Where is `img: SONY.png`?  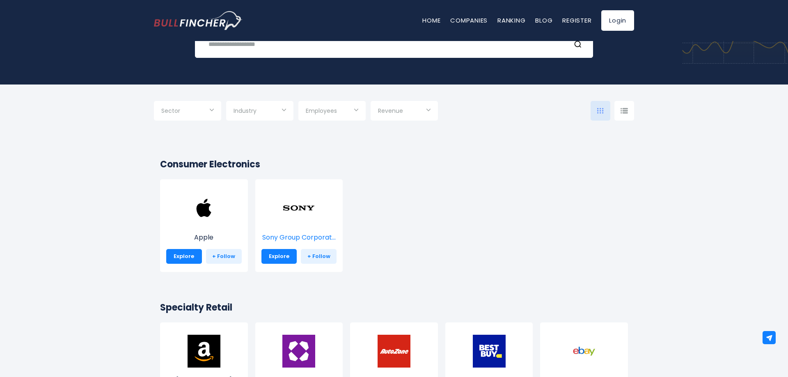
img: SONY.png is located at coordinates (299, 208).